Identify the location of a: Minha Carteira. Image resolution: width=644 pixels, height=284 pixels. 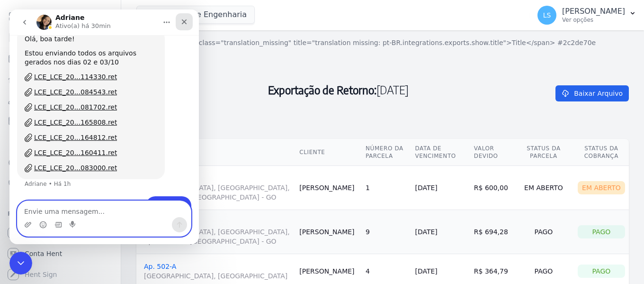
(60, 121).